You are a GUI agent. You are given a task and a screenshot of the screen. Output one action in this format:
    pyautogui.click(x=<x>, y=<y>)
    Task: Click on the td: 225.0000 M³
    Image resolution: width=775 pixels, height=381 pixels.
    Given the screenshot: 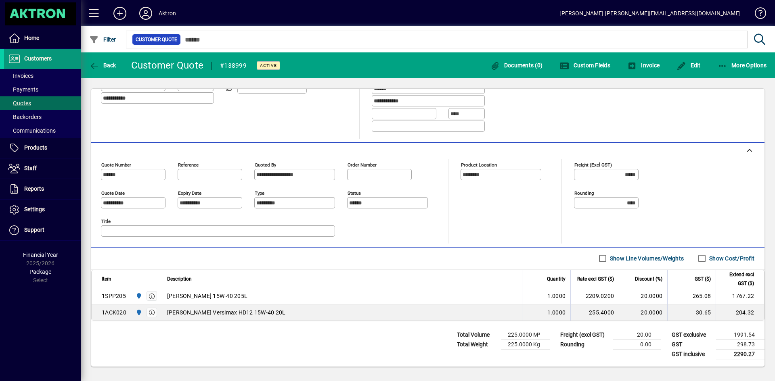 What is the action you would take?
    pyautogui.click(x=525, y=335)
    